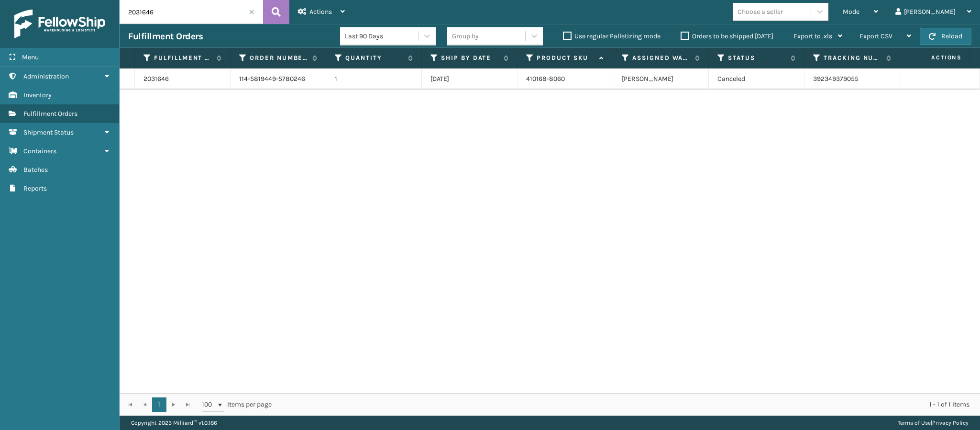 The width and height of the screenshot is (980, 430). Describe the element at coordinates (466, 36) in the screenshot. I see `div: Group by` at that location.